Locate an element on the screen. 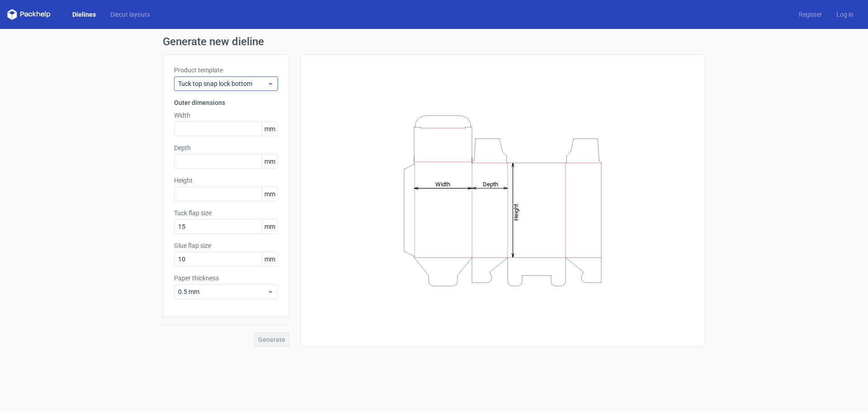 Image resolution: width=868 pixels, height=412 pixels. tspan: Width is located at coordinates (442, 184).